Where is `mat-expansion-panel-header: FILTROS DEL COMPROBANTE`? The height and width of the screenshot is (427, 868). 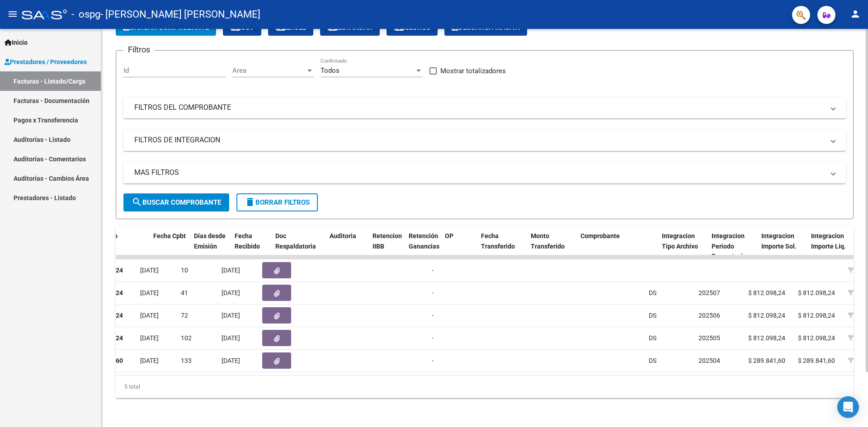 mat-expansion-panel-header: FILTROS DEL COMPROBANTE is located at coordinates (485, 107).